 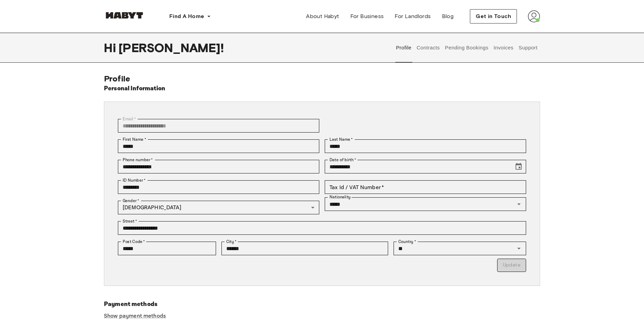 What do you see at coordinates (407, 242) in the screenshot?
I see `label: Country` at bounding box center [407, 242].